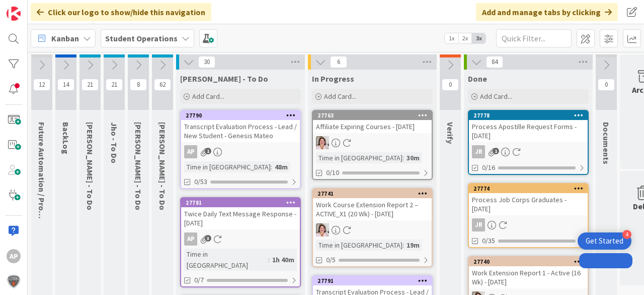 This screenshot has width=644, height=295. I want to click on span: 3x, so click(478, 38).